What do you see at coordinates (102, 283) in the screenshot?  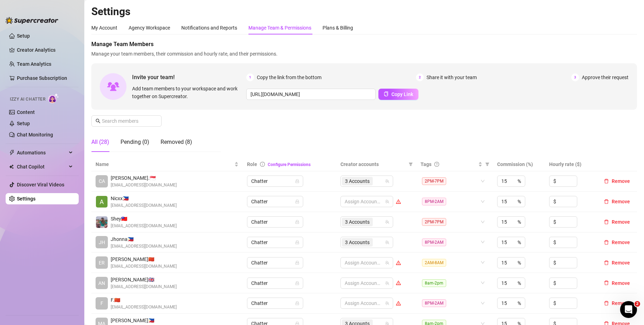 I see `span: AN` at bounding box center [102, 283].